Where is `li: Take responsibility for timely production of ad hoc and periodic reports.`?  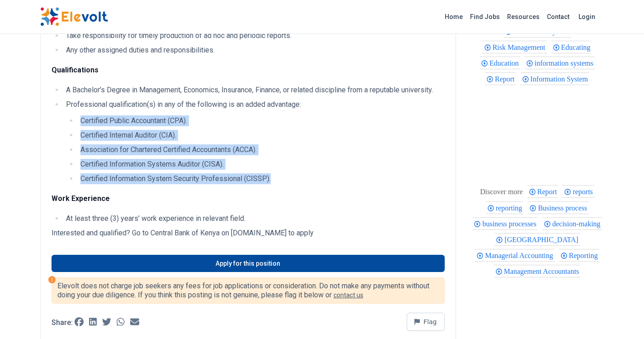
li: Take responsibility for timely production of ad hoc and periodic reports. is located at coordinates (254, 36).